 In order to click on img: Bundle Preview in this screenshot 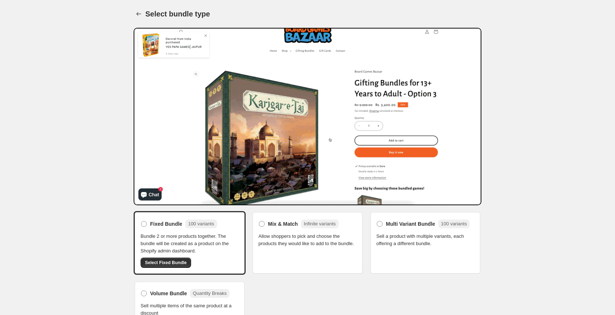, I will do `click(307, 116)`.